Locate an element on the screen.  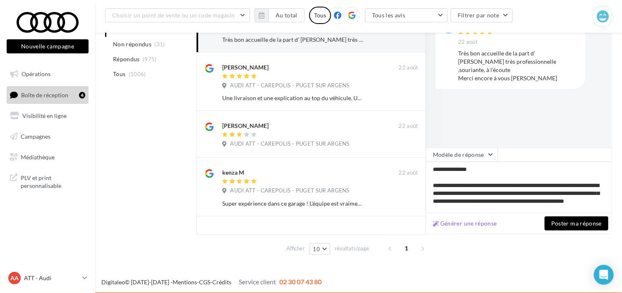
span: Non répondus is located at coordinates (132, 44).